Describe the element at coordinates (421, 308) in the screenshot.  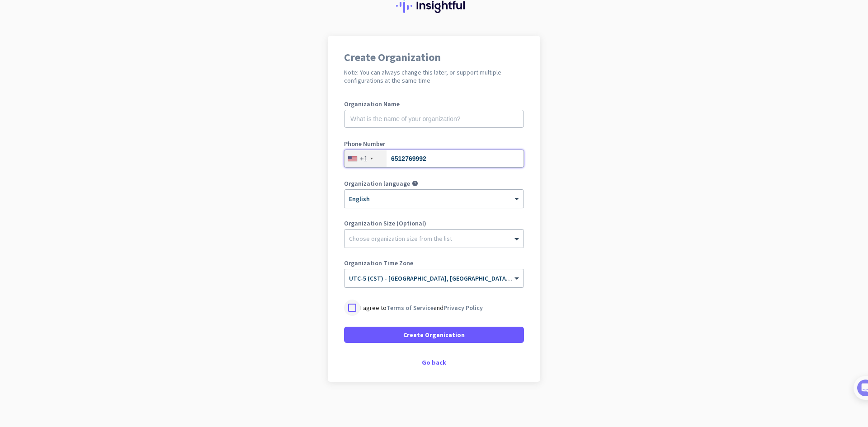
I see `p: I agree to and` at that location.